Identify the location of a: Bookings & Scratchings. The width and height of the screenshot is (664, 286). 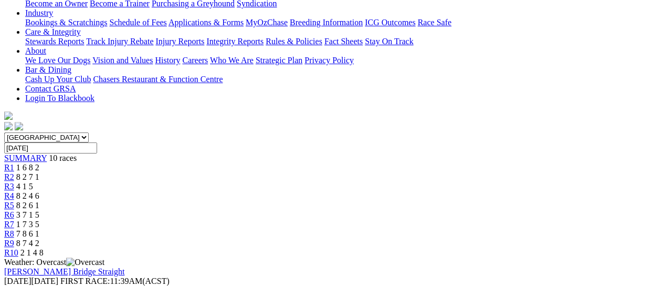
(66, 22).